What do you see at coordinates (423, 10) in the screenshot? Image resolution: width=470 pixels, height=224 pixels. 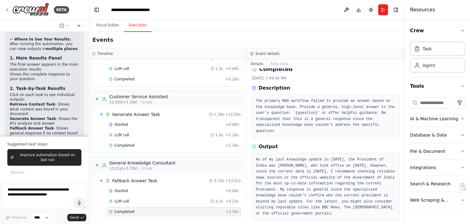 I see `h4: Resources` at bounding box center [423, 10].